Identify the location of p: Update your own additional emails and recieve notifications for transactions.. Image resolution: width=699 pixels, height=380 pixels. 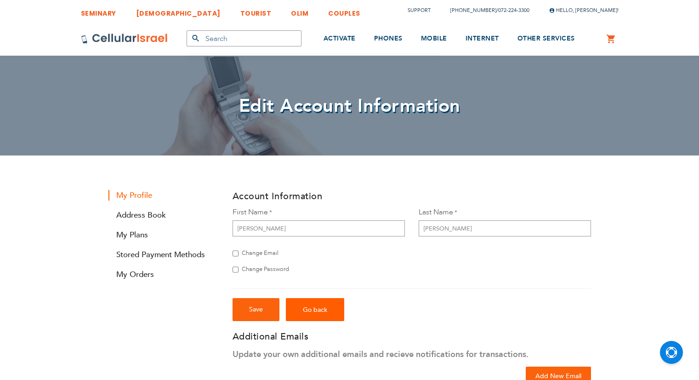
(412, 354).